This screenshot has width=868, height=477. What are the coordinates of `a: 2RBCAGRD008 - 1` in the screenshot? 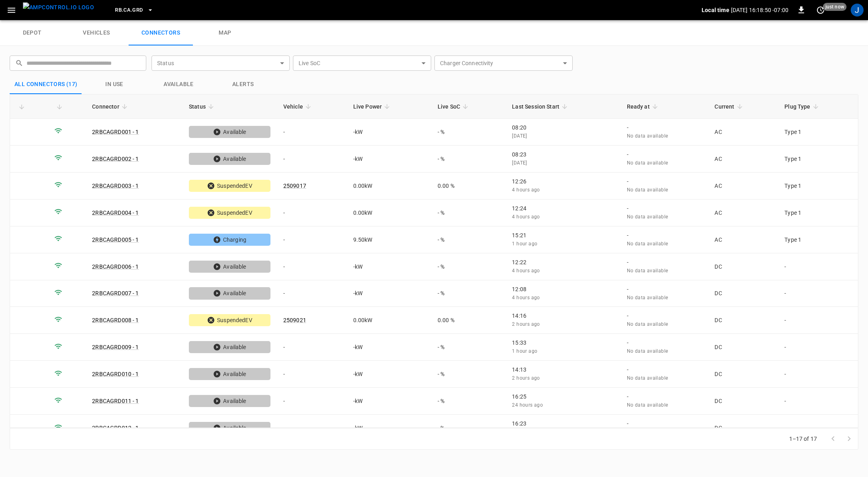 It's located at (115, 320).